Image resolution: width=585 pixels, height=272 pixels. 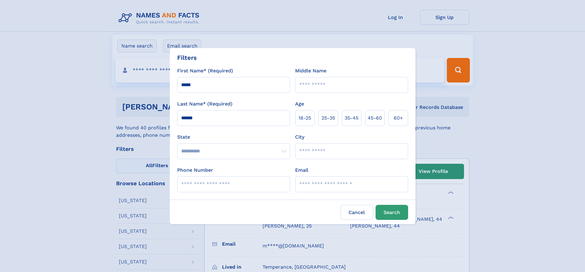 I want to click on label: First Name* (Required), so click(x=205, y=71).